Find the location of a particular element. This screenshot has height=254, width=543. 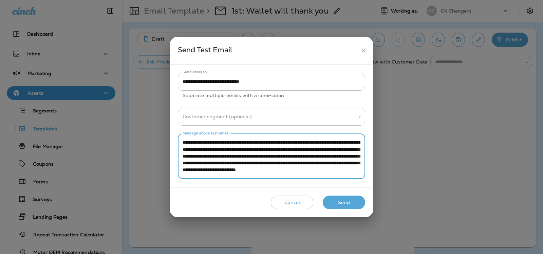

label: Message above test email is located at coordinates (205, 133).